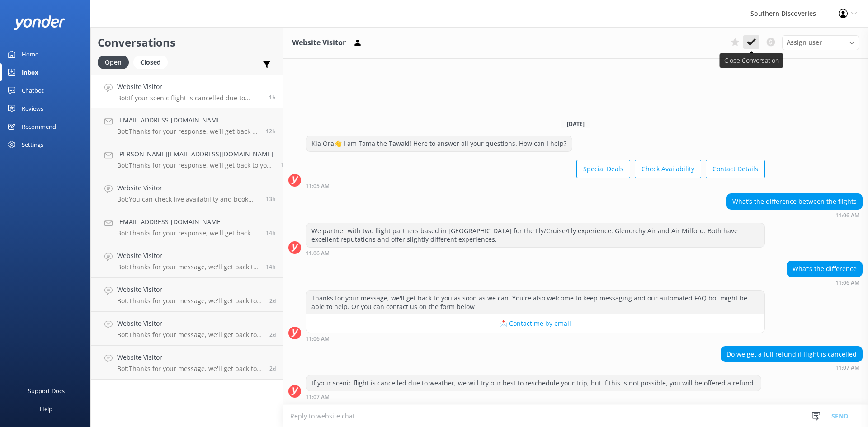  I want to click on div: Inbox, so click(30, 72).